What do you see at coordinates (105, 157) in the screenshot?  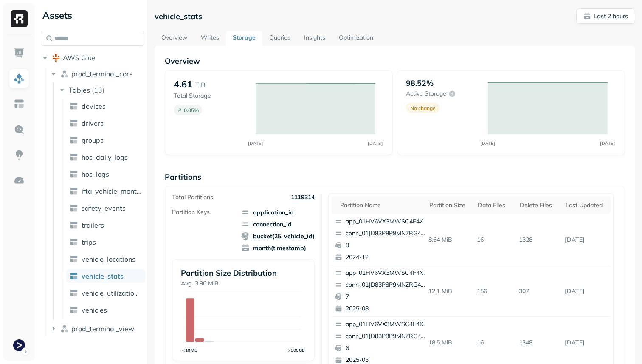 I see `span: hos_daily_logs` at bounding box center [105, 157].